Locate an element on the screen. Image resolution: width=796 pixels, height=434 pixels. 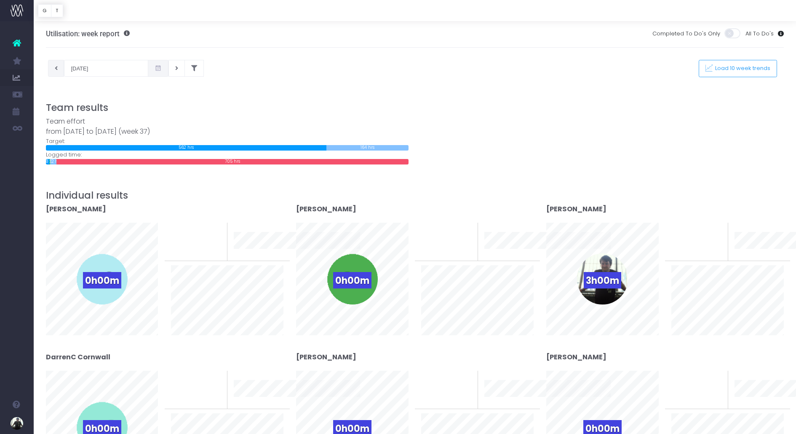
div: 2 hrs is located at coordinates (50, 161).